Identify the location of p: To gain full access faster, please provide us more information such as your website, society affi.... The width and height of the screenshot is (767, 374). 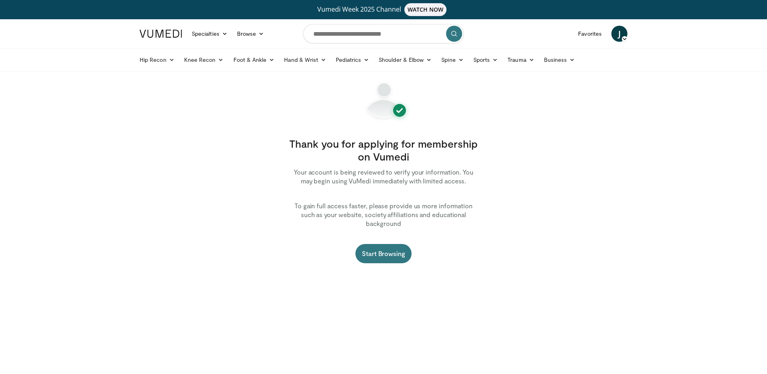
(384, 215).